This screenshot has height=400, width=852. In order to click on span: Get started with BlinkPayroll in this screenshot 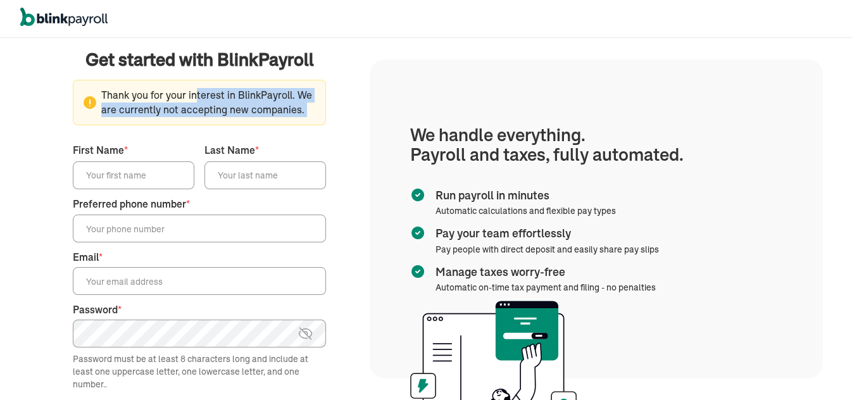, I will do `click(199, 59)`.